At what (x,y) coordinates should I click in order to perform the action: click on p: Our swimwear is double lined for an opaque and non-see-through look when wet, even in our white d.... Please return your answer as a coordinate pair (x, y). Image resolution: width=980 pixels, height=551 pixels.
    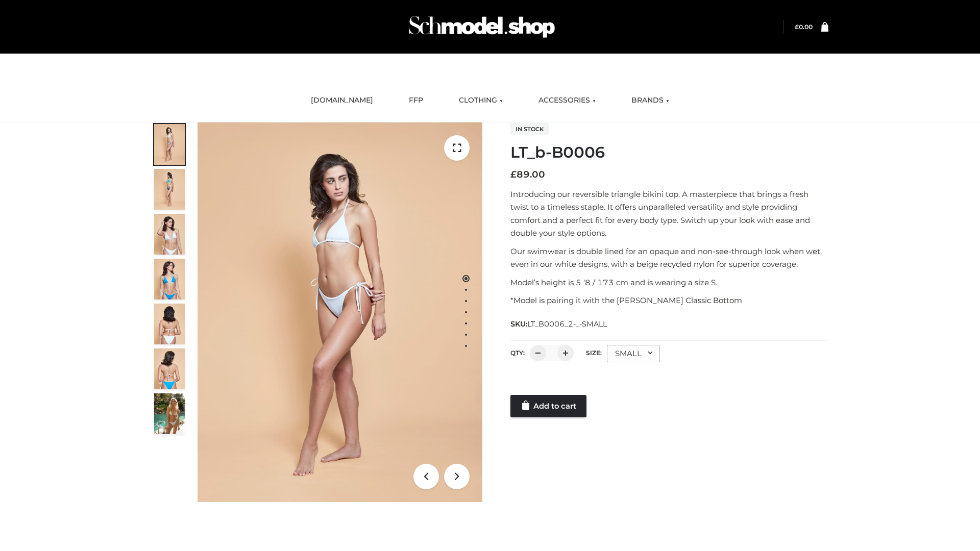
    Looking at the image, I should click on (669, 257).